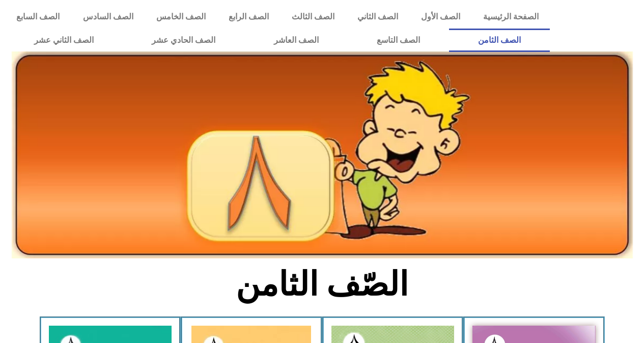 The image size is (644, 343). Describe the element at coordinates (184, 41) in the screenshot. I see `a: الصف الحادي عشر` at that location.